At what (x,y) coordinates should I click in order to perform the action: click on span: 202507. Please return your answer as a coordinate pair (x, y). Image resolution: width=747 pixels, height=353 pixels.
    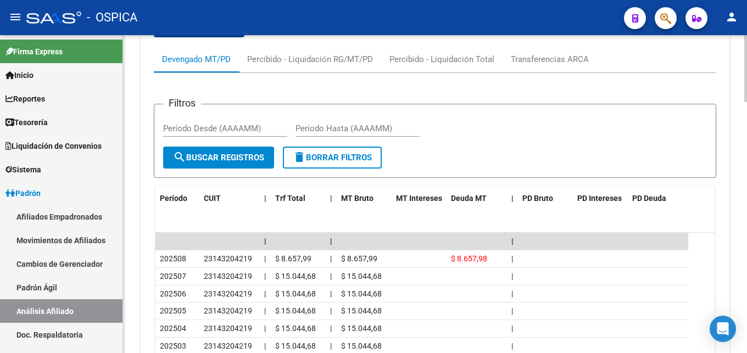
    Looking at the image, I should click on (173, 276).